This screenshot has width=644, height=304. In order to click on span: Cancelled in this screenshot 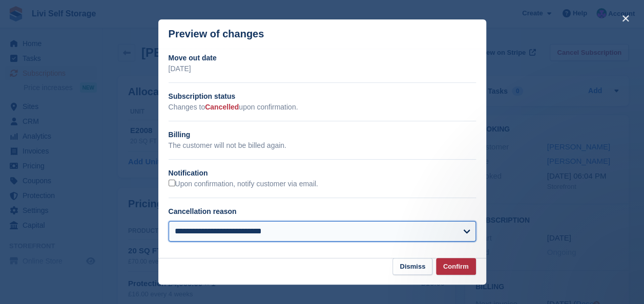, I will do `click(222, 107)`.